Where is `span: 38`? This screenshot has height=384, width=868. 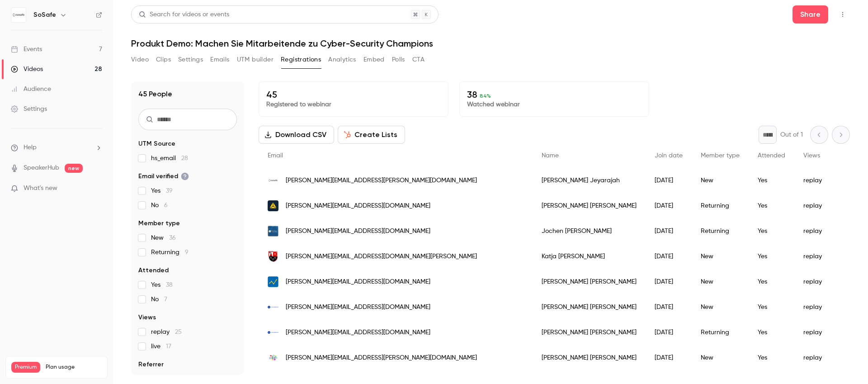 span: 38 is located at coordinates (169, 285).